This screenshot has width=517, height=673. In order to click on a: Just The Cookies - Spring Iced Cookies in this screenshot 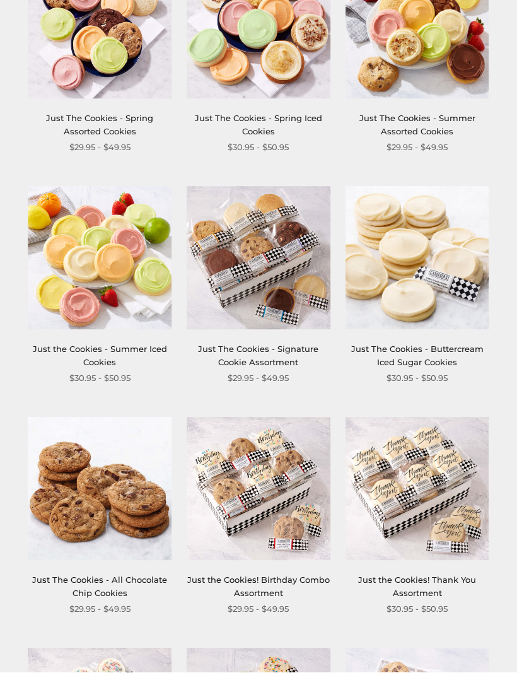, I will do `click(259, 125)`.